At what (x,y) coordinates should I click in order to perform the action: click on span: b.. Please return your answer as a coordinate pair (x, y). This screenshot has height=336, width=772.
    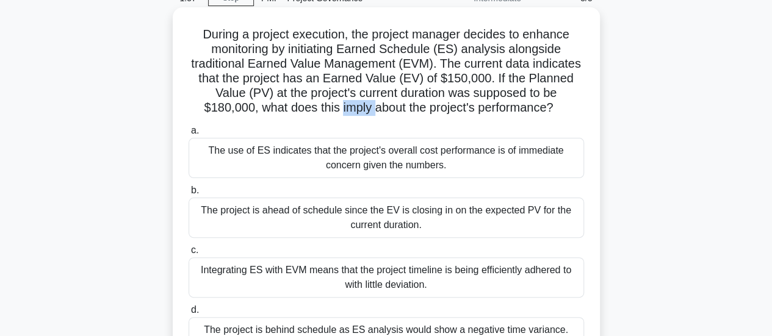
    Looking at the image, I should click on (195, 190).